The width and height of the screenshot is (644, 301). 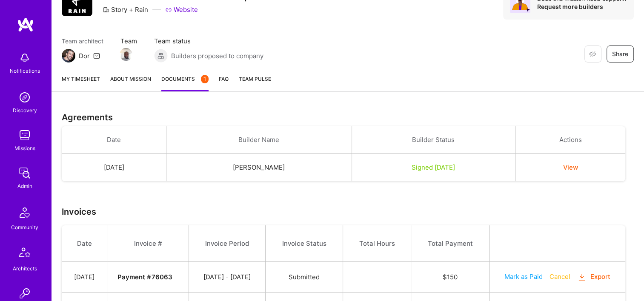 I want to click on img: discovery, so click(x=25, y=98).